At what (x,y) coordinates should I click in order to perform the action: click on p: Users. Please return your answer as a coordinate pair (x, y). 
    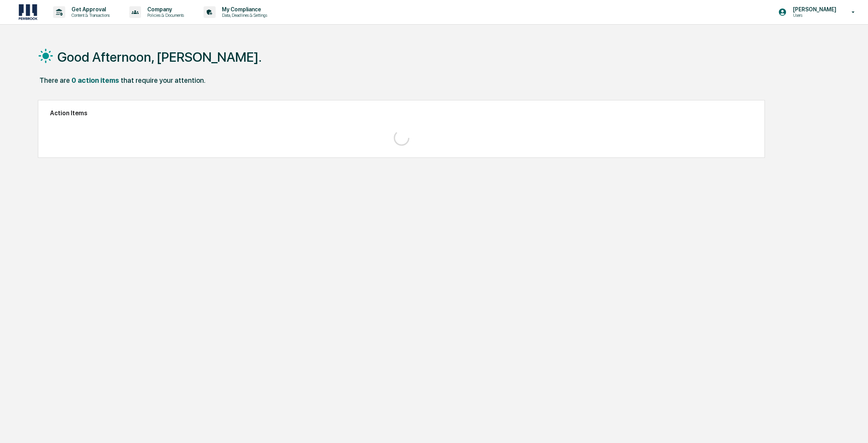
    Looking at the image, I should click on (813, 15).